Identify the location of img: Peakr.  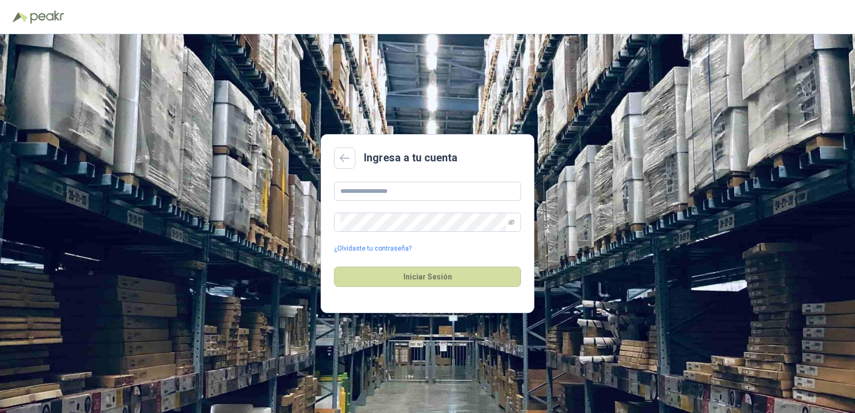
(47, 17).